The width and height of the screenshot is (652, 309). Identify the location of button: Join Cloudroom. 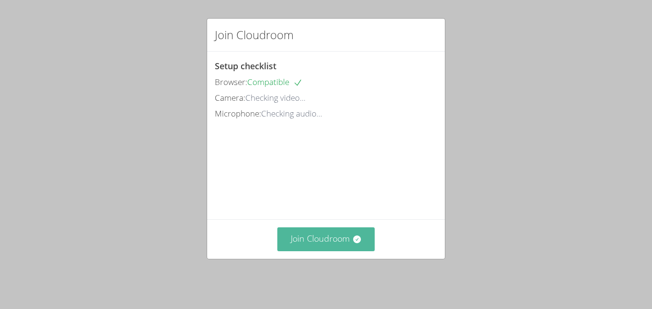
(326, 239).